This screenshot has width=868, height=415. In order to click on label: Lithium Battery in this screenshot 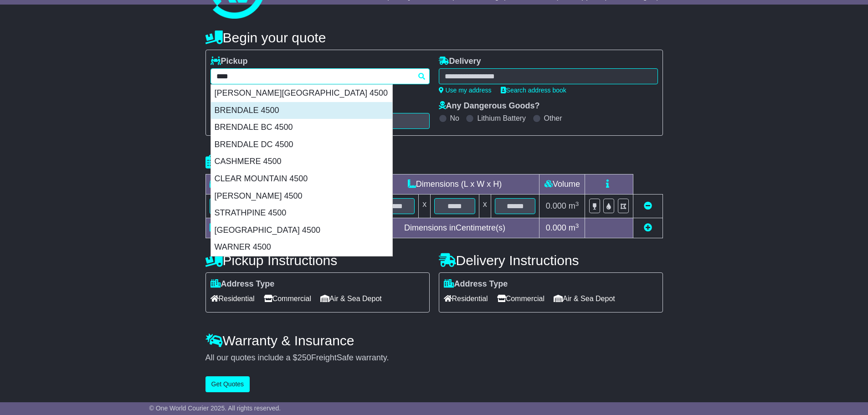, I will do `click(502, 118)`.